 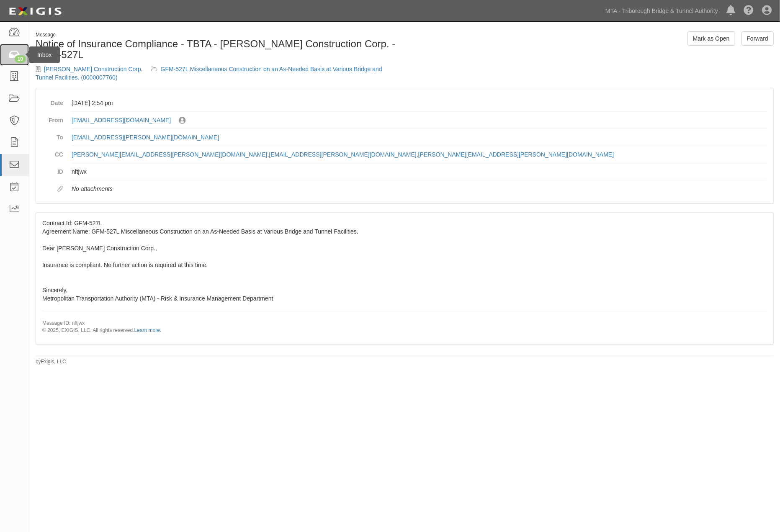 I want to click on dt: From, so click(x=53, y=118).